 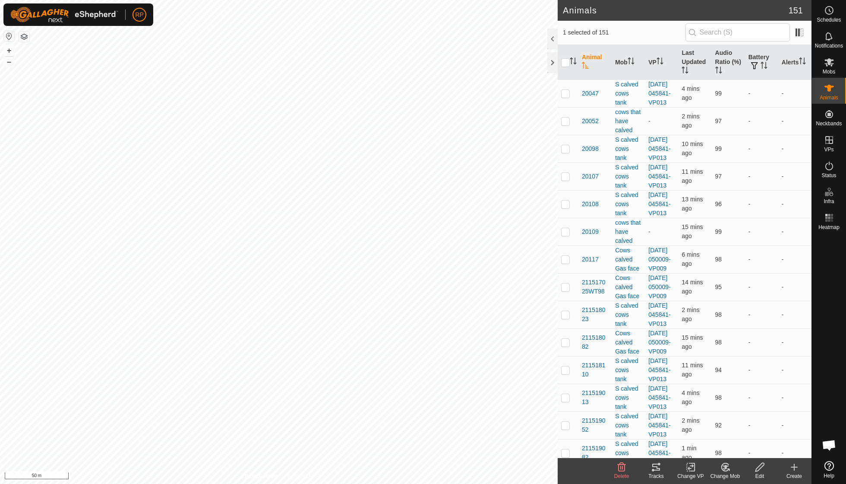 What do you see at coordinates (624, 32) in the screenshot?
I see `span: 1 selected of 151` at bounding box center [624, 32].